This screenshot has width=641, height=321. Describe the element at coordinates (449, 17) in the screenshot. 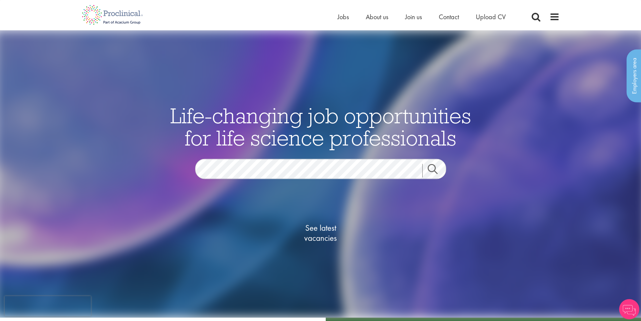

I see `a: Contact` at that location.